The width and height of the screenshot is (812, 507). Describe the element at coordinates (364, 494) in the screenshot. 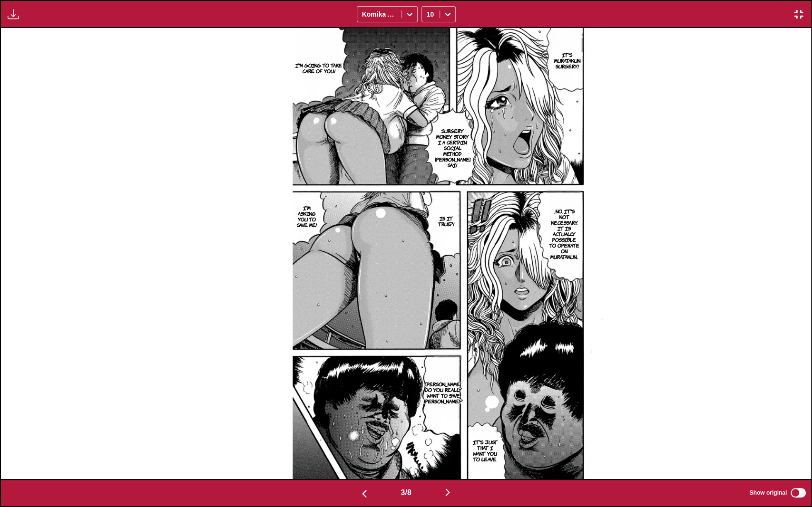

I see `img: Previous page` at that location.